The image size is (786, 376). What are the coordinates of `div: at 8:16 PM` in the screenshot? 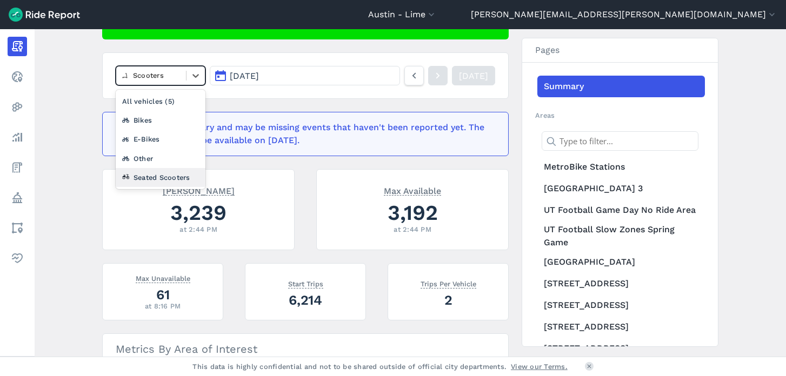 It's located at (163, 306).